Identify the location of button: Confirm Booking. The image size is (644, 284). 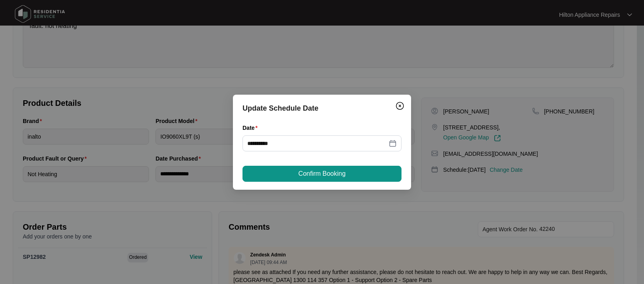
(322, 174).